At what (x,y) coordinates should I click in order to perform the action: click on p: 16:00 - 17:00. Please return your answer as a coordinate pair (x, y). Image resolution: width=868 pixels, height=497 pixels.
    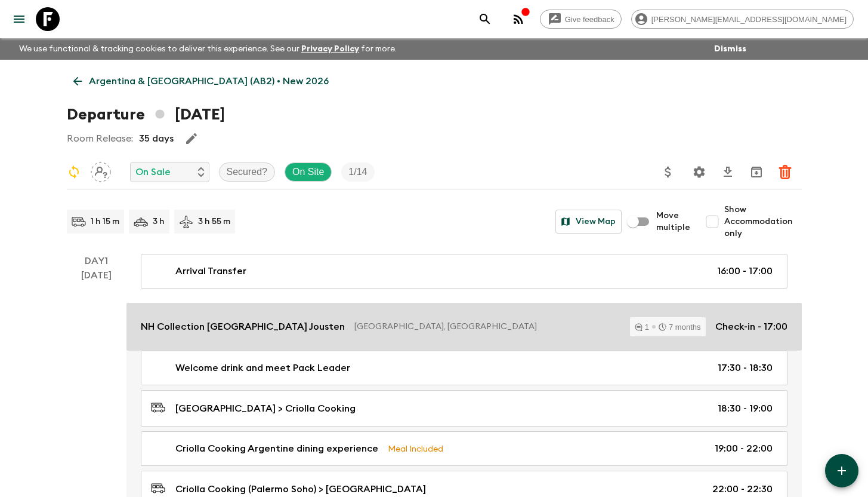
    Looking at the image, I should click on (745, 271).